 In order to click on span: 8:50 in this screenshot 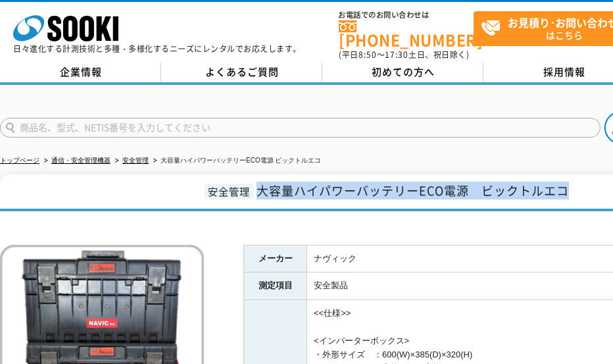, I will do `click(368, 55)`.